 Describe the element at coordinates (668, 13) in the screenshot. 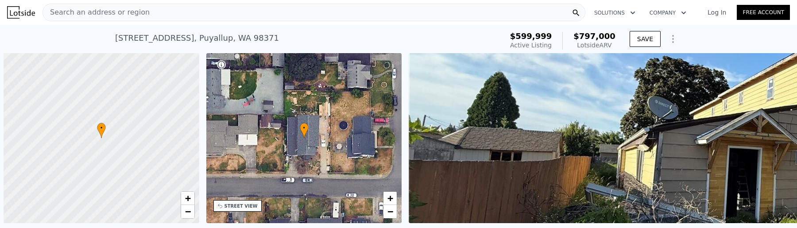

I see `button: Company` at that location.